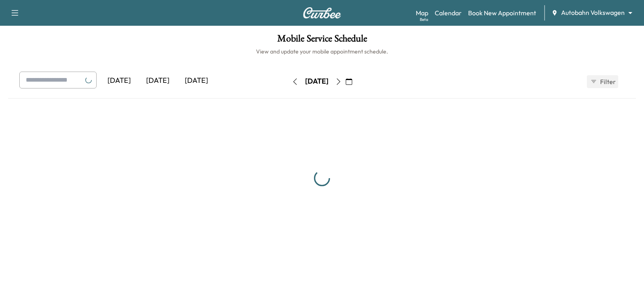 Image resolution: width=644 pixels, height=294 pixels. Describe the element at coordinates (603, 82) in the screenshot. I see `button: Filter` at that location.